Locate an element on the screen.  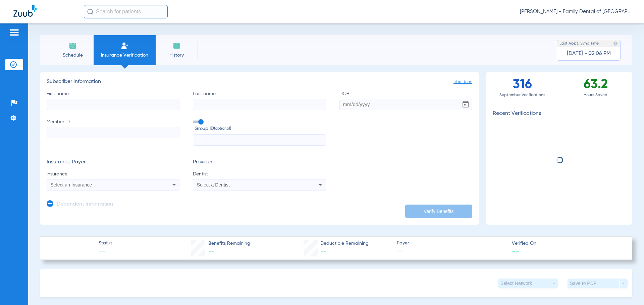
span: Insurance Verification is located at coordinates (125, 56).